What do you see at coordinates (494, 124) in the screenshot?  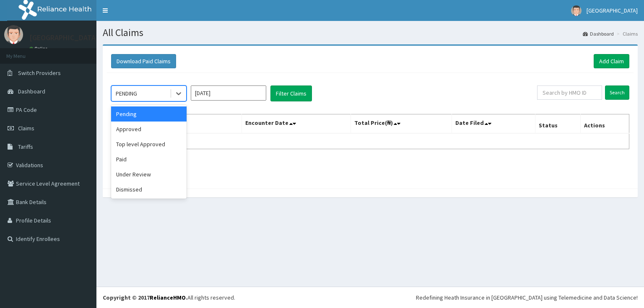 I see `th: Date Filed` at bounding box center [494, 124].